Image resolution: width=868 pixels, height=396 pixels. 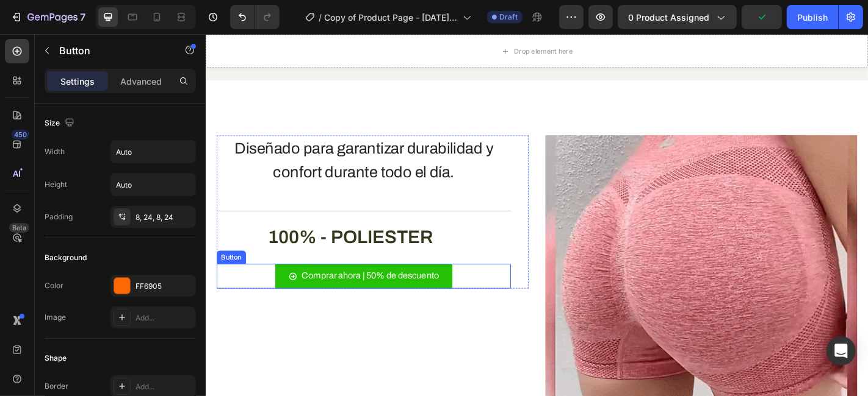 I want to click on span: Diseñado para garantizar durabilidad y confort durante todo el día., so click(x=175, y=139).